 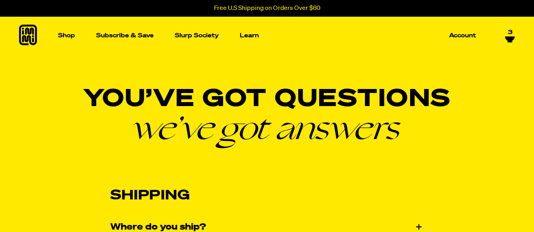 I want to click on p: Learn, so click(x=249, y=35).